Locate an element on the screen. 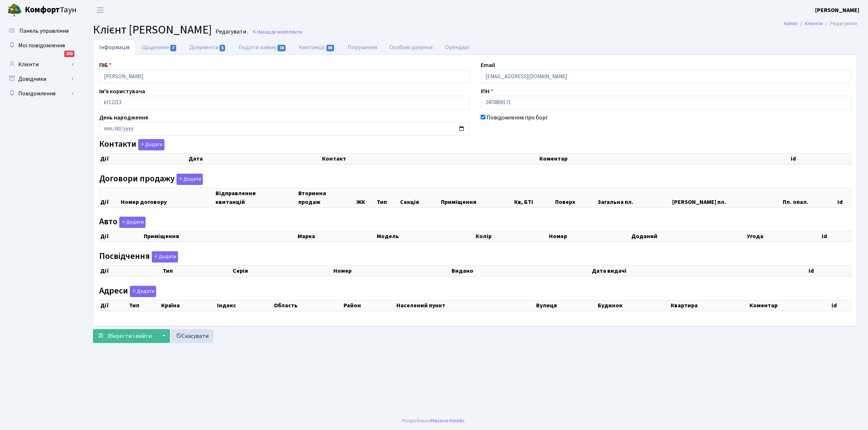 Image resolution: width=868 pixels, height=430 pixels. button: Контакти is located at coordinates (151, 145).